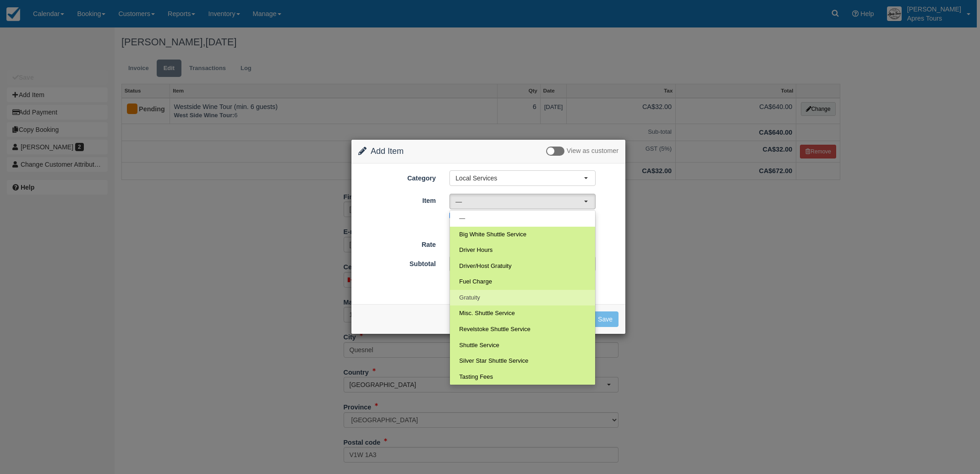 The width and height of the screenshot is (980, 474). What do you see at coordinates (522, 178) in the screenshot?
I see `button: Local Services` at bounding box center [522, 178].